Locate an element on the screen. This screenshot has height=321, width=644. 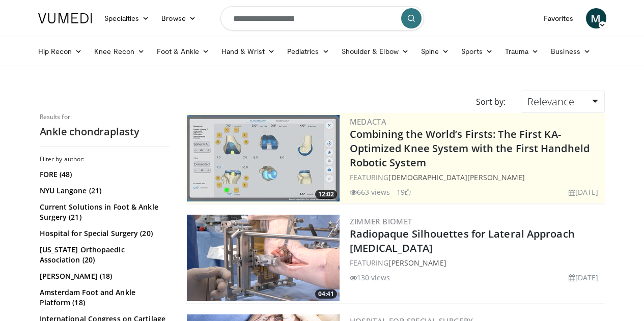
a: Foot & Ankle is located at coordinates (183, 52).